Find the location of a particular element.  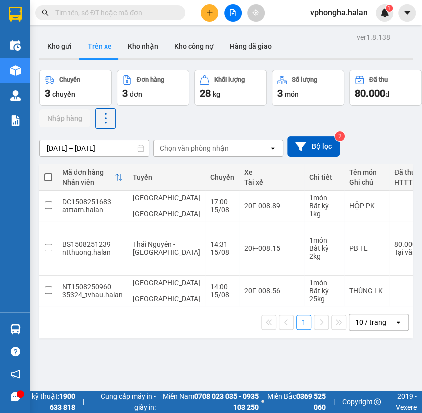

div: Xe is located at coordinates (272, 172).